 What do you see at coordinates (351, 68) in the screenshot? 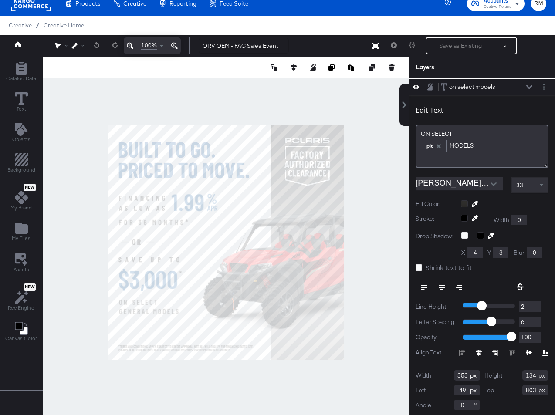
I see `svg: Paste image` at bounding box center [351, 68].